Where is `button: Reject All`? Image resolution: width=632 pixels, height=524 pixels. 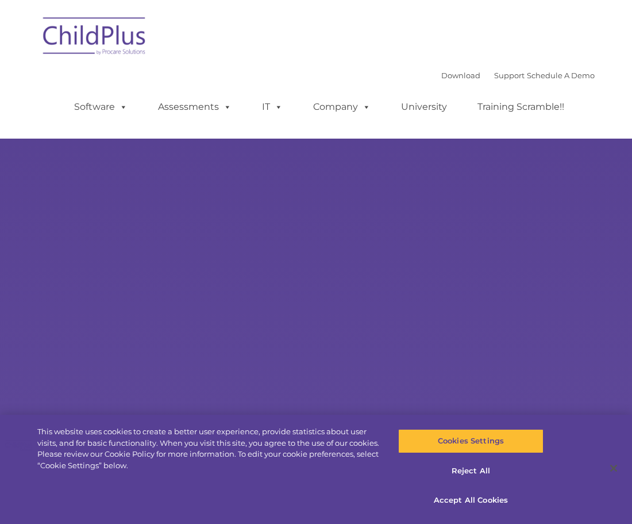 button: Reject All is located at coordinates (471, 471).